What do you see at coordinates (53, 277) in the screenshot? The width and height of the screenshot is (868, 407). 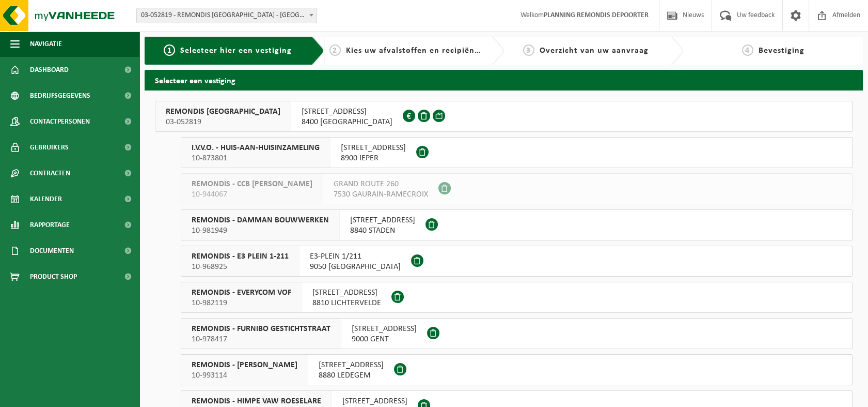 I see `span: Product Shop` at bounding box center [53, 277].